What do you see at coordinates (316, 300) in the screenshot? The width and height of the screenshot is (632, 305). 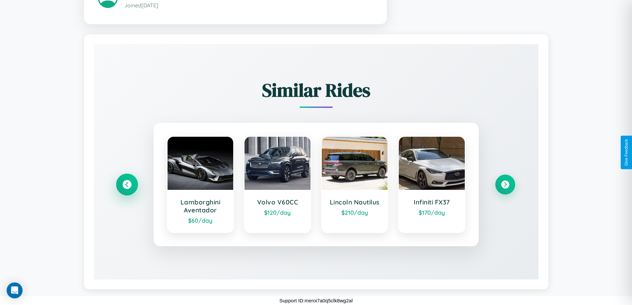 I see `p: Support ID: meroi7a0q5clk8wg2al` at bounding box center [316, 300].